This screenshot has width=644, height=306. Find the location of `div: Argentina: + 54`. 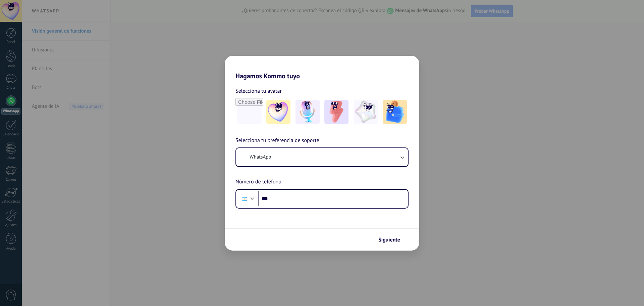

div: Argentina: + 54 is located at coordinates (244, 199).